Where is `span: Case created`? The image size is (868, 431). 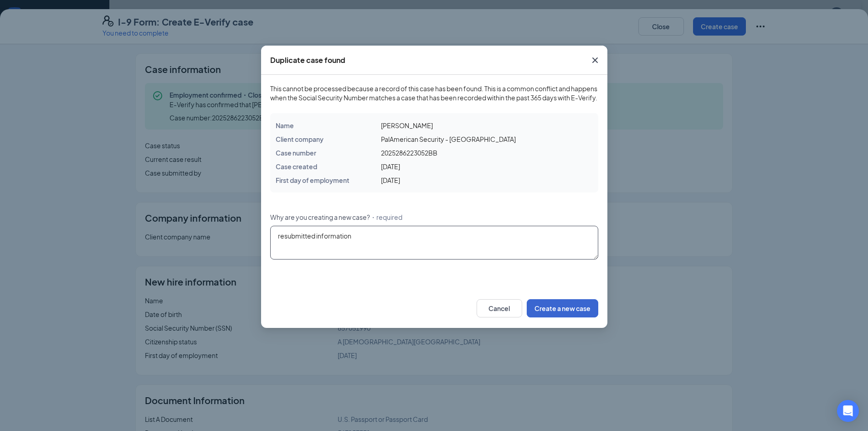
span: Case created is located at coordinates (296, 166).